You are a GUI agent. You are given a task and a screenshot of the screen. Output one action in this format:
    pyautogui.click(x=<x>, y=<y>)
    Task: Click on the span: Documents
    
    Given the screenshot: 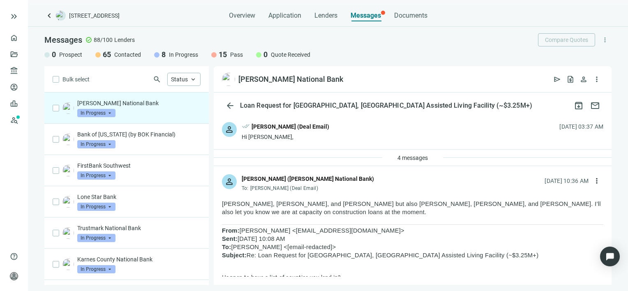 What is the action you would take?
    pyautogui.click(x=411, y=16)
    